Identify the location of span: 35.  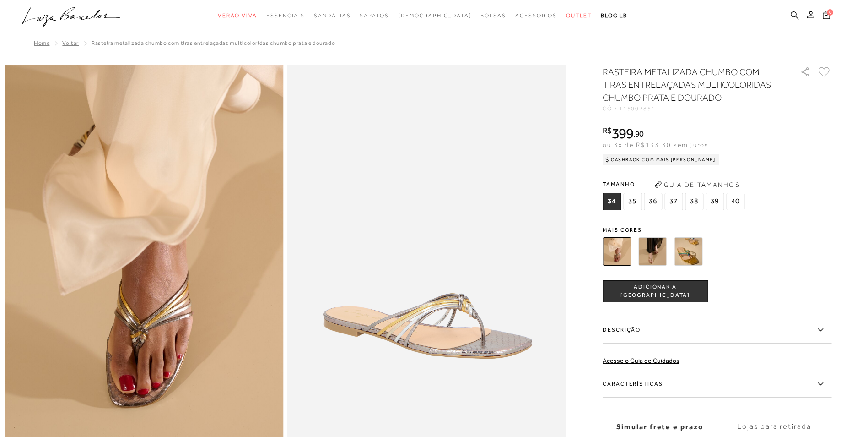
(632, 202).